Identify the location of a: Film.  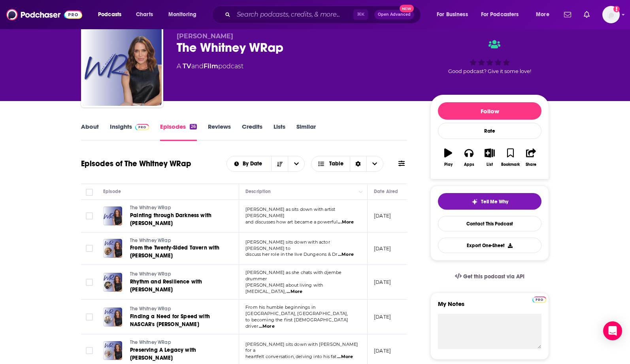
(211, 66).